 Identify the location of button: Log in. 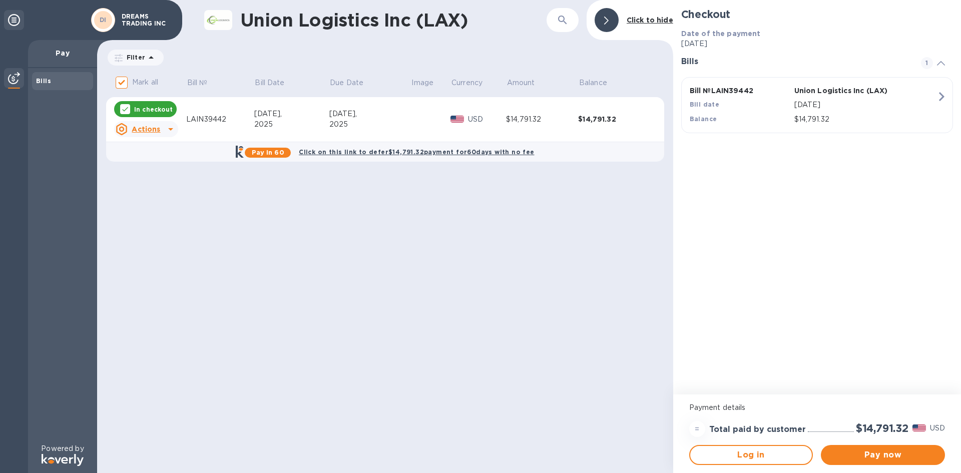
(751, 455).